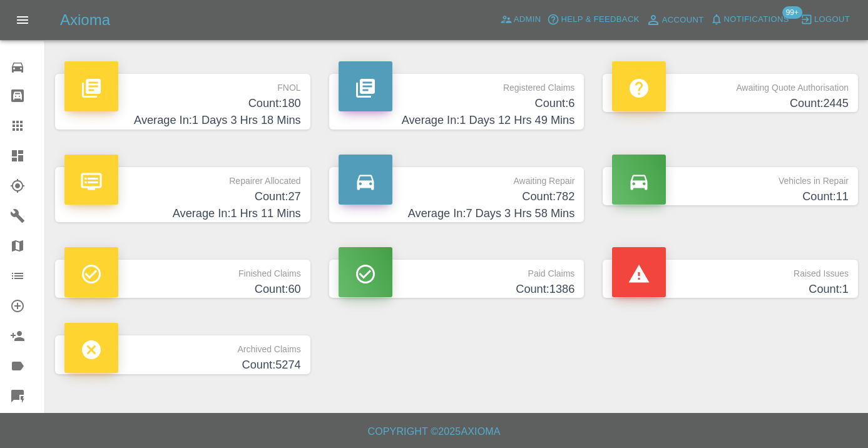  Describe the element at coordinates (183, 365) in the screenshot. I see `h4: Count: 5274` at that location.